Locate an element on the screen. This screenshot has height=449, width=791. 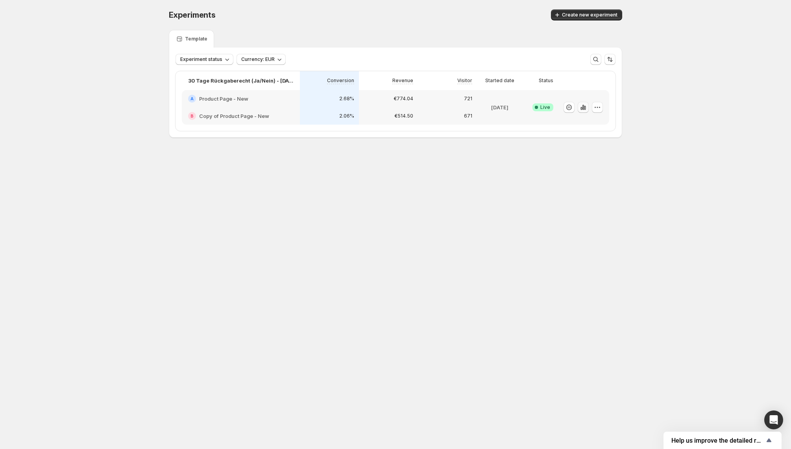
button: Sort the results is located at coordinates (610, 59).